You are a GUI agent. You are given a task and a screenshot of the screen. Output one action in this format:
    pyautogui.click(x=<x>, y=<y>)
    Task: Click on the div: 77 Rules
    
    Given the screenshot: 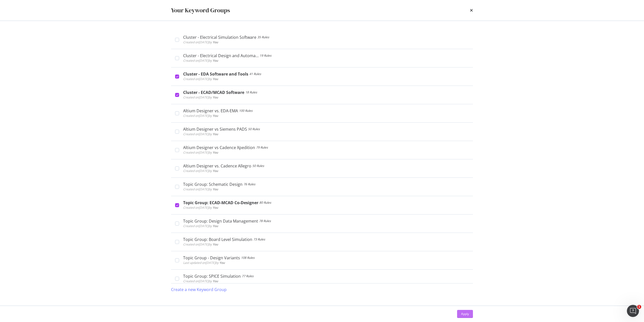 What is the action you would take?
    pyautogui.click(x=248, y=276)
    